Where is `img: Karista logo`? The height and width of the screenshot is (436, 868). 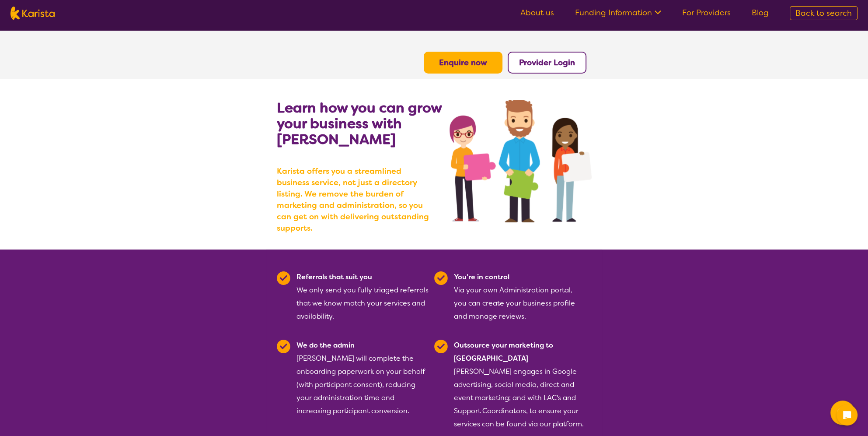
img: Karista logo is located at coordinates (32, 13).